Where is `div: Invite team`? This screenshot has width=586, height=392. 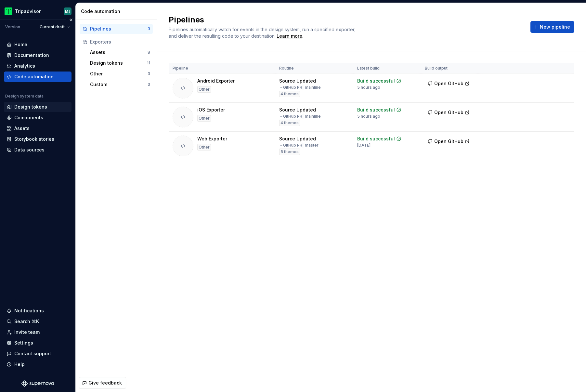
div: Invite team is located at coordinates (27, 332).